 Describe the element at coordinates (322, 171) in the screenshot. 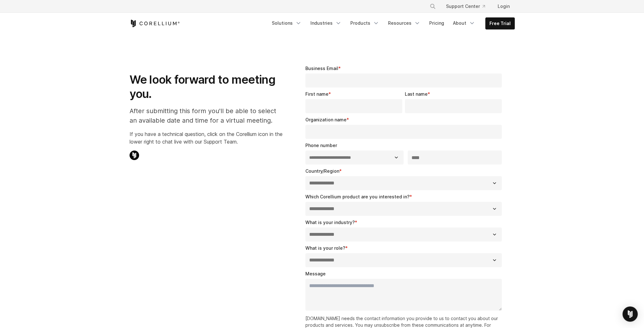

I see `span: Country/Region` at that location.